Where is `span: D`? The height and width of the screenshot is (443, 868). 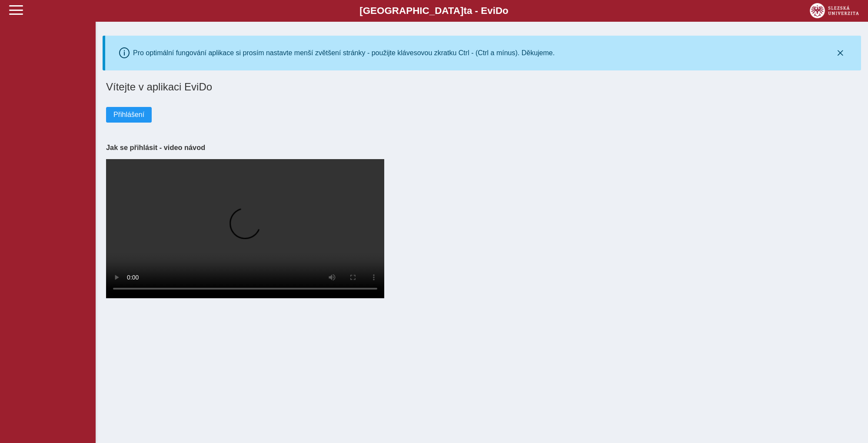 span: D is located at coordinates (499, 10).